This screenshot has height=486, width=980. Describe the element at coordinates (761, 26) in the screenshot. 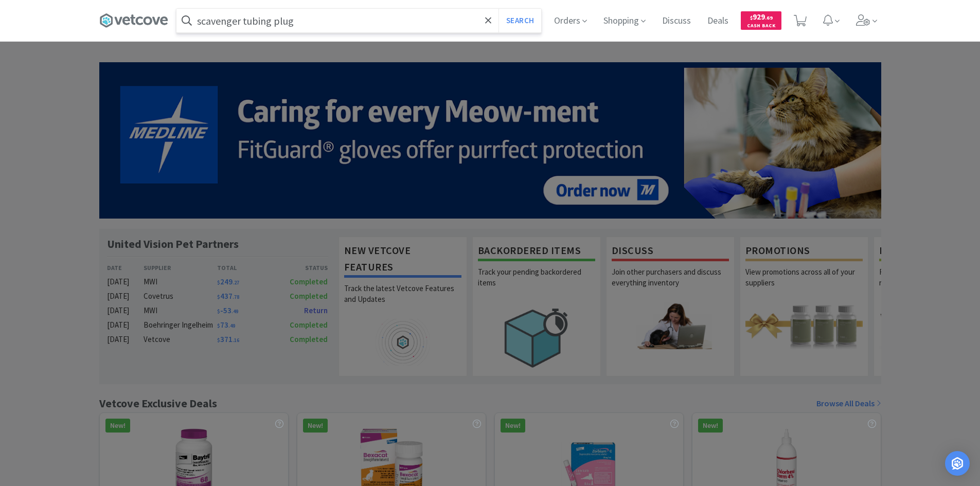

I see `span: Cash Back` at that location.